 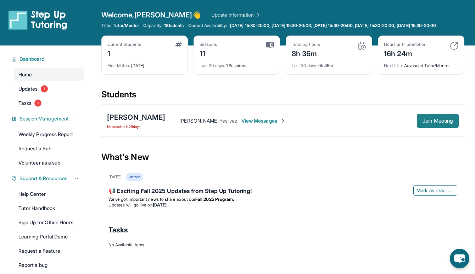 What do you see at coordinates (422, 64) in the screenshot?
I see `div: Advanced Tutor/Mentor` at bounding box center [422, 64].